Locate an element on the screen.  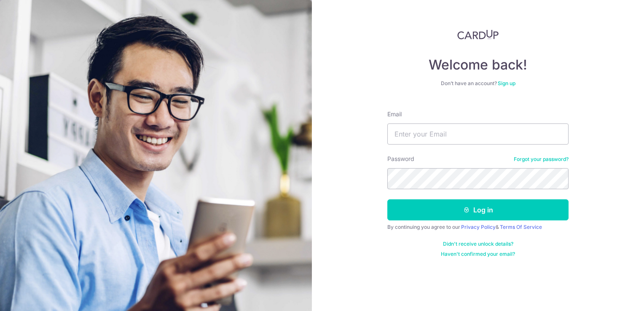
button: Log in is located at coordinates (478, 210).